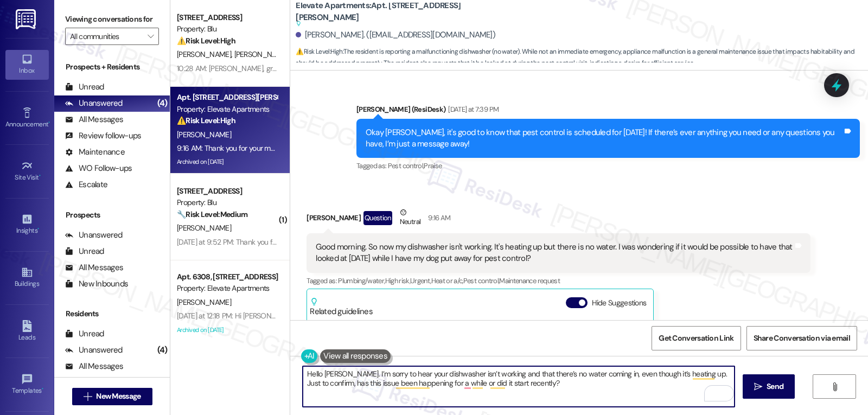 This screenshot has width=868, height=415. What do you see at coordinates (447, 280) in the screenshot?
I see `span: Heat or a/c ,` at bounding box center [447, 280].